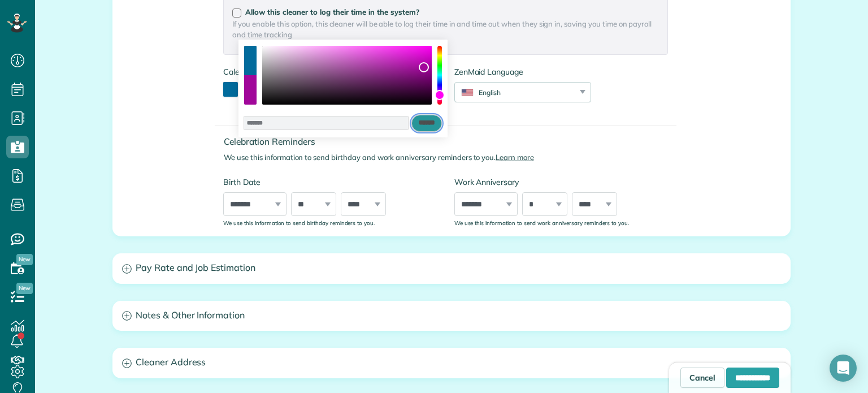 The image size is (868, 393). What do you see at coordinates (440, 75) in the screenshot?
I see `div: hue selection slider` at bounding box center [440, 75].